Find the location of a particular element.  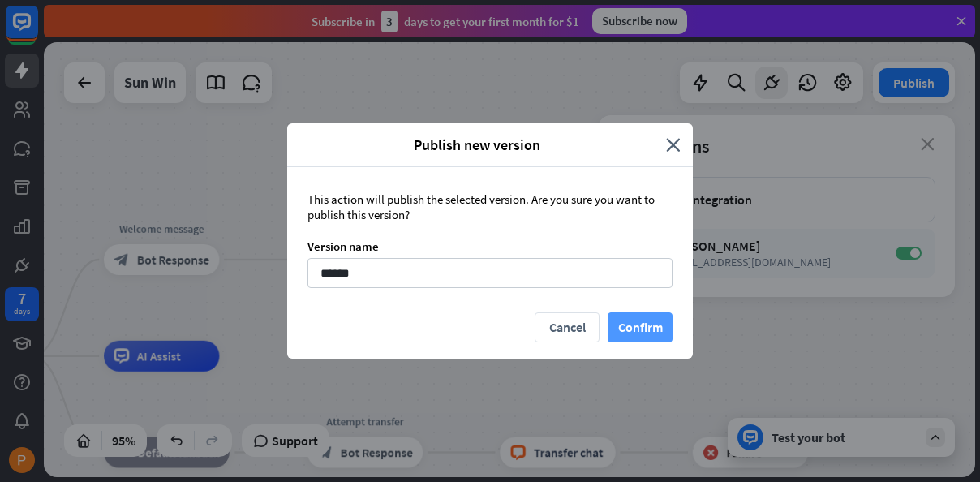

div: Version name is located at coordinates (490, 245).